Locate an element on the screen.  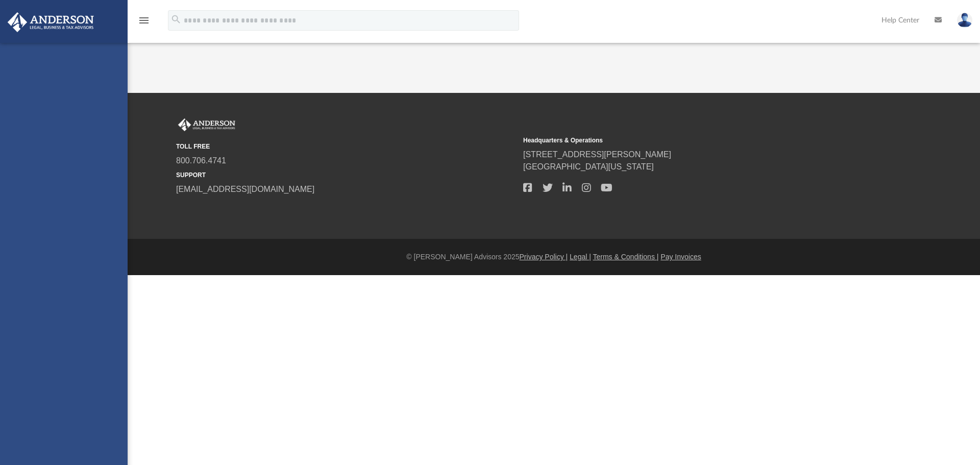
small: TOLL FREE is located at coordinates (346, 146).